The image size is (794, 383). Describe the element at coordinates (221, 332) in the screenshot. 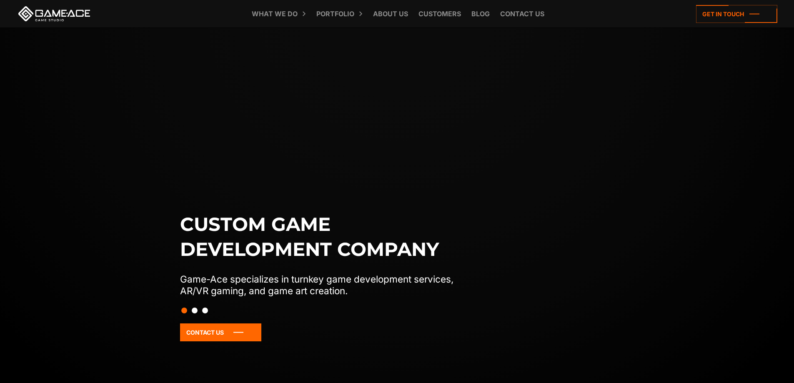

I see `a: Contact Us` at that location.